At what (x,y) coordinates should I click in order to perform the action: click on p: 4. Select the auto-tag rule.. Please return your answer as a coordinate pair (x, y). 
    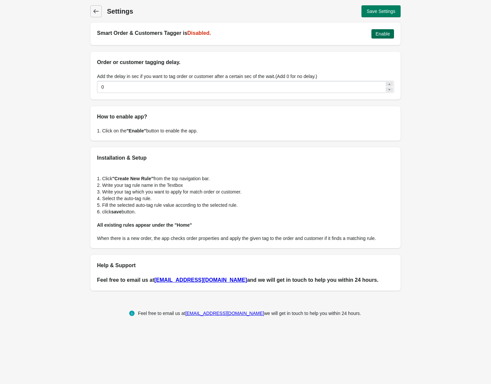
    Looking at the image, I should click on (245, 199).